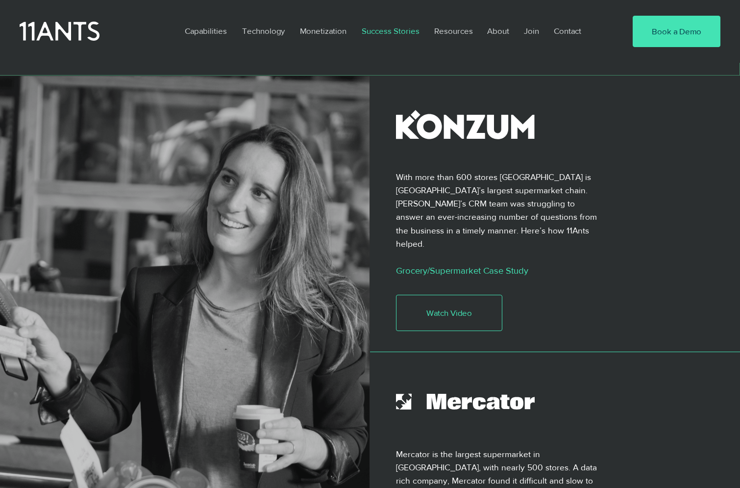  I want to click on a: Monetization, so click(323, 31).